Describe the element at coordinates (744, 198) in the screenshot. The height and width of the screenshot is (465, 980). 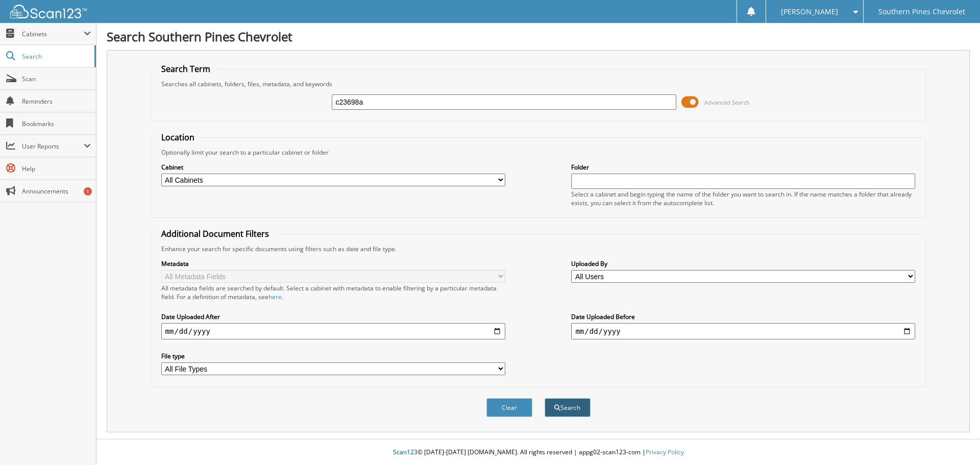
I see `div: Select a cabinet and begin typing the name of the folder you want to search in. If the name match...` at that location.